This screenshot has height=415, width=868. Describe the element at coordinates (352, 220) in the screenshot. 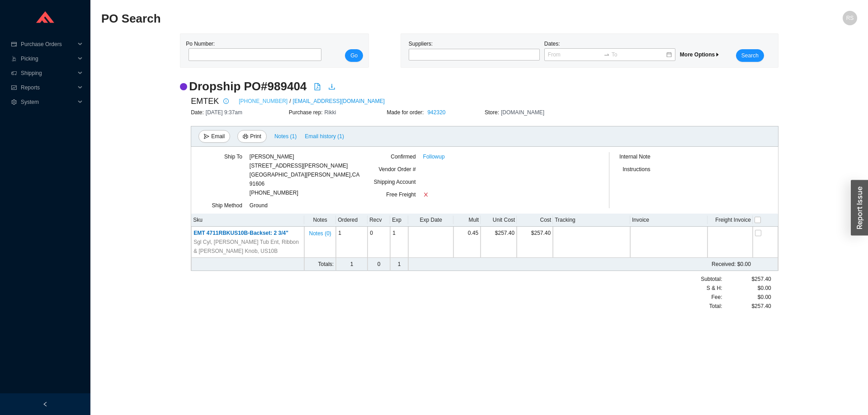

I see `th: Ordered` at that location.